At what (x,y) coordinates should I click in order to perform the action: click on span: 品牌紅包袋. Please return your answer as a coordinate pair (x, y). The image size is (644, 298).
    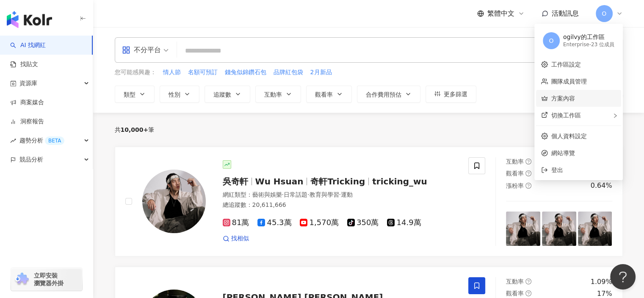
    Looking at the image, I should click on (289, 72).